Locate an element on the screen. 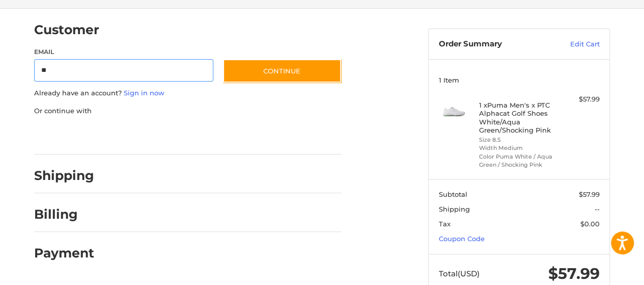 The image size is (644, 285). span: Tax is located at coordinates (445, 223).